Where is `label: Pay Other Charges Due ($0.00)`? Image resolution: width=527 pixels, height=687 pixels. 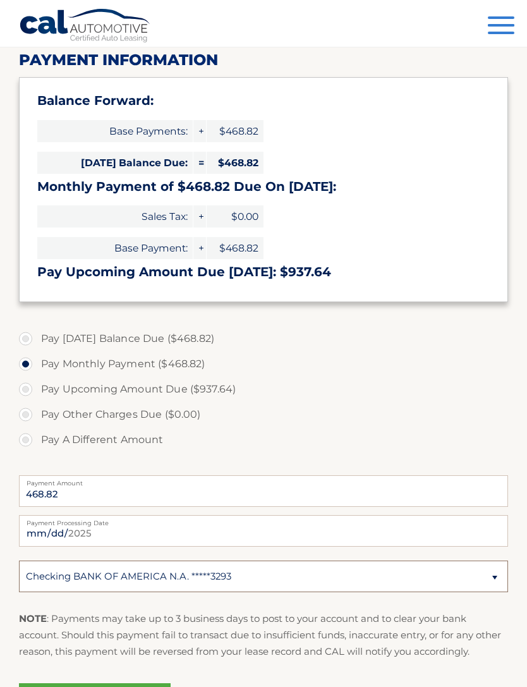 label: Pay Other Charges Due ($0.00) is located at coordinates (264, 415).